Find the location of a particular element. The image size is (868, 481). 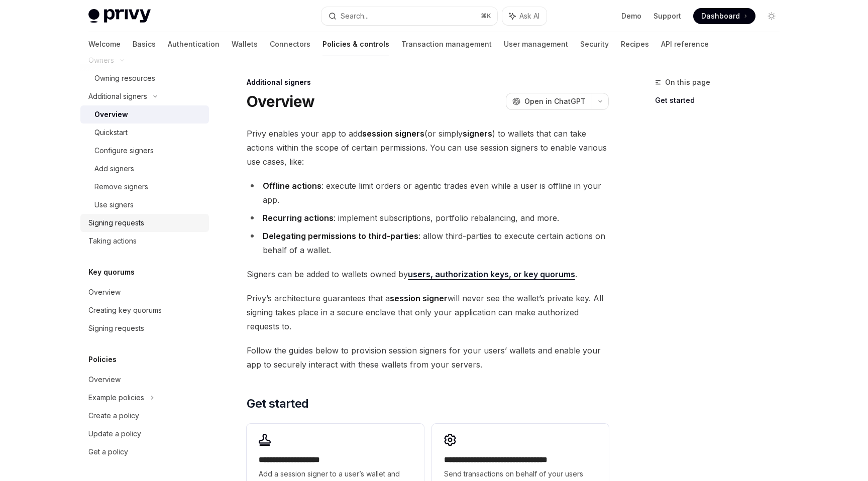

span: Get started is located at coordinates (277, 403).